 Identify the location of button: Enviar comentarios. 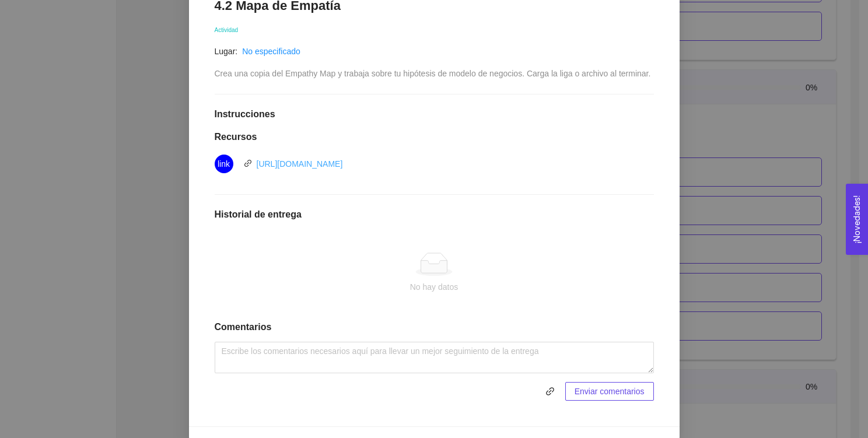
(609, 391).